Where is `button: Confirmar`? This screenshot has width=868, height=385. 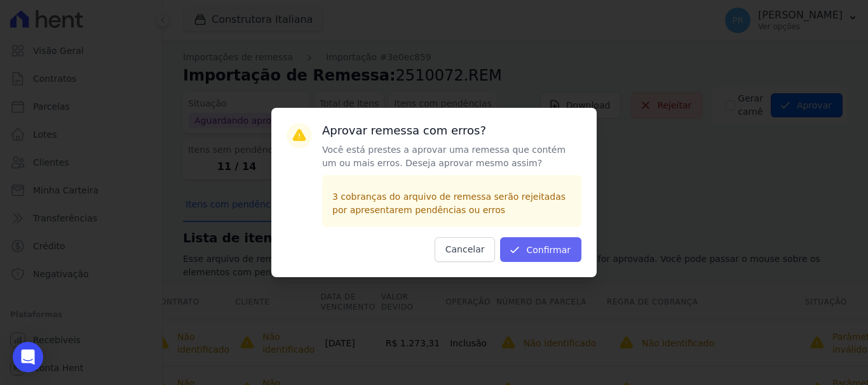
button: Confirmar is located at coordinates (541, 249).